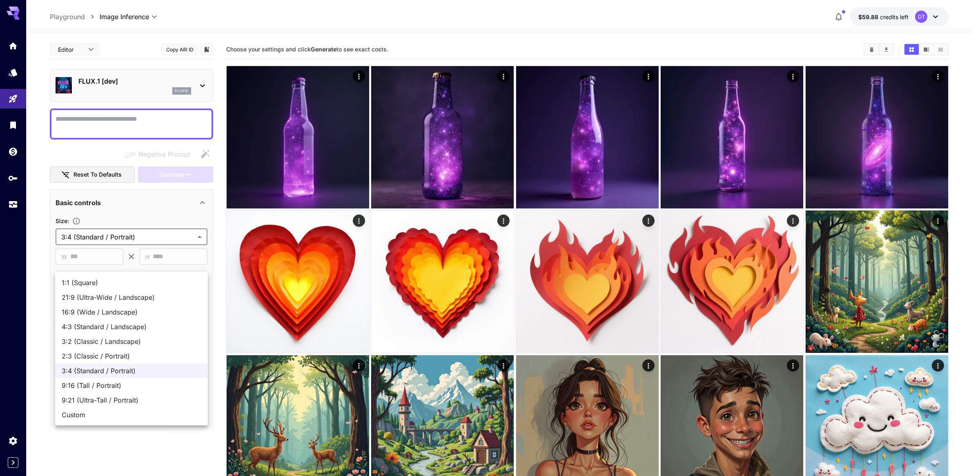  I want to click on span: 1:1 (Square), so click(132, 283).